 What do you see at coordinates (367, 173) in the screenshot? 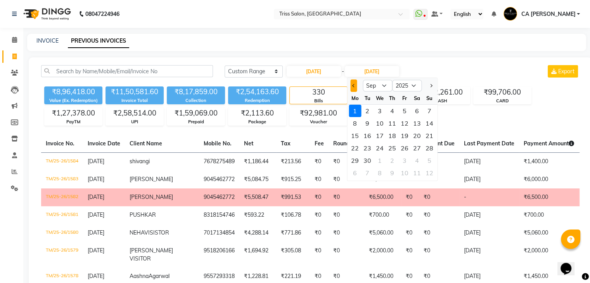
I see `div: 7` at bounding box center [367, 173].